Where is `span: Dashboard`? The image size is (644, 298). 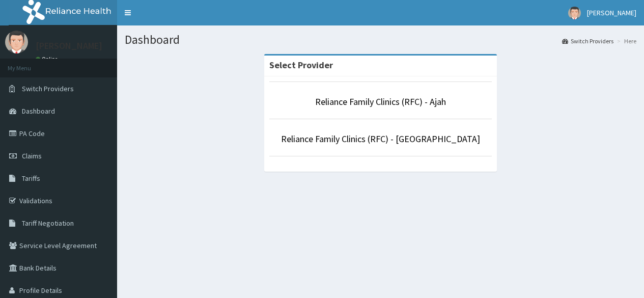
span: Dashboard is located at coordinates (38, 111).